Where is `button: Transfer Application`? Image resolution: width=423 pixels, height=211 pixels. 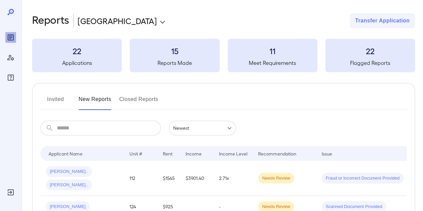 button: Transfer Application is located at coordinates (382, 21).